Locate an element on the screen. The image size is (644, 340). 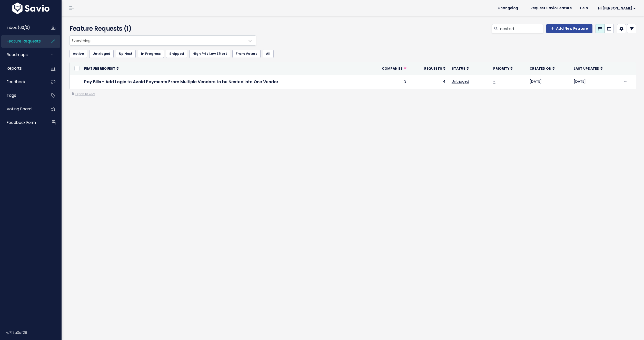
a: Priority is located at coordinates (503, 69).